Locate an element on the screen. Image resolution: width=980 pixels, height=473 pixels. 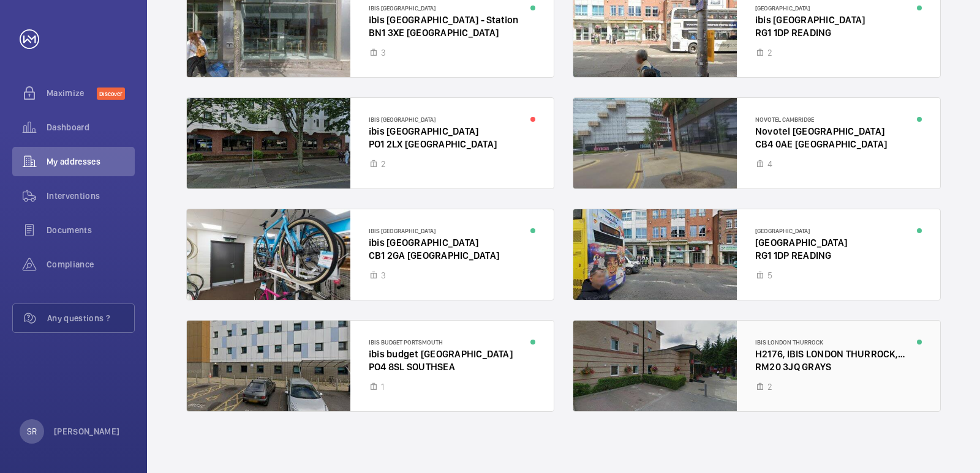
span: Maximize is located at coordinates (72, 93).